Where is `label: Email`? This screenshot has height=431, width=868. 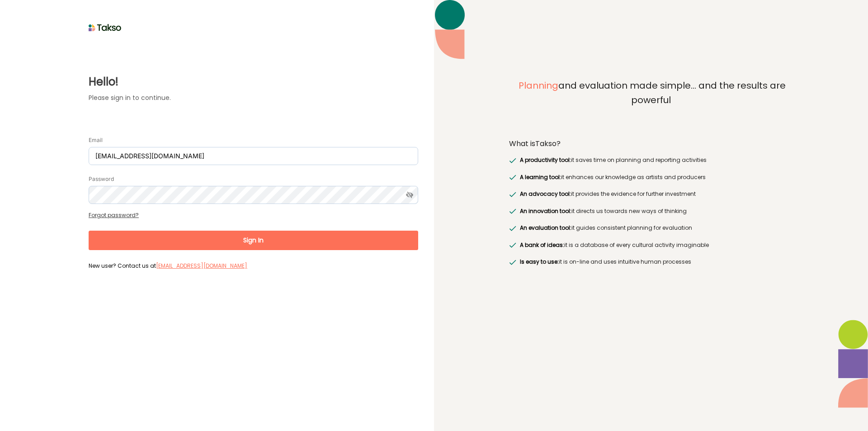 label: Email is located at coordinates (95, 140).